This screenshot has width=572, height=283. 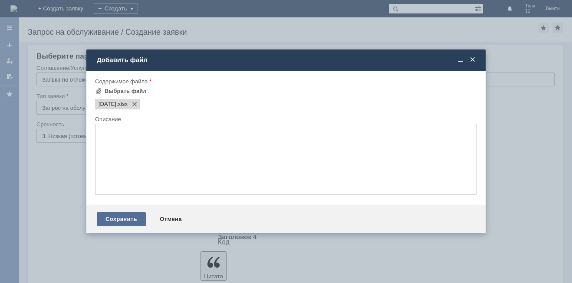 What do you see at coordinates (287, 60) in the screenshot?
I see `div: Добавить файл` at bounding box center [287, 60].